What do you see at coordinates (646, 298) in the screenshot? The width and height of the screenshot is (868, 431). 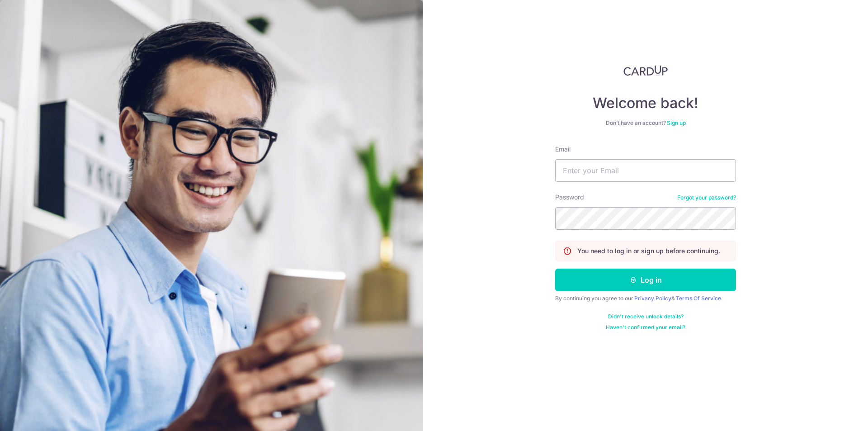 I see `div: By continuing you agree to our &` at bounding box center [646, 298].